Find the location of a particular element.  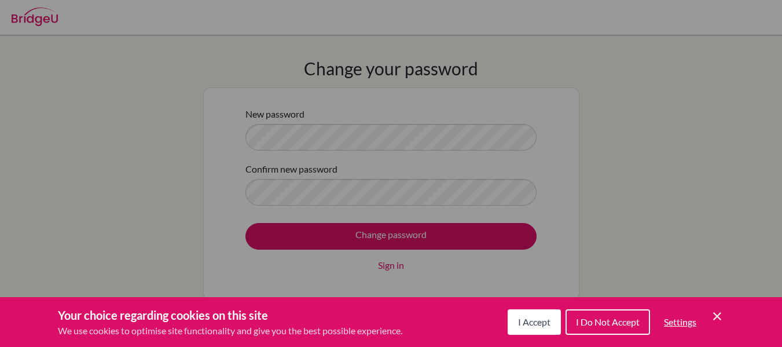

span: I Accept is located at coordinates (534, 321).